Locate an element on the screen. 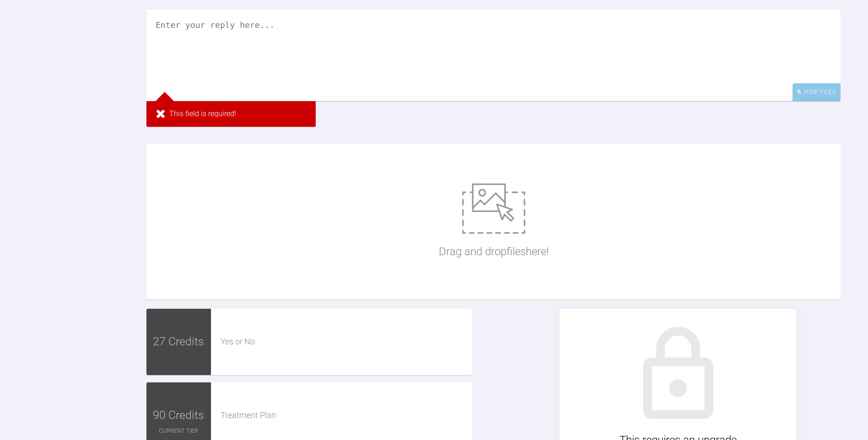 The width and height of the screenshot is (868, 440). div: Hide Files is located at coordinates (816, 92).